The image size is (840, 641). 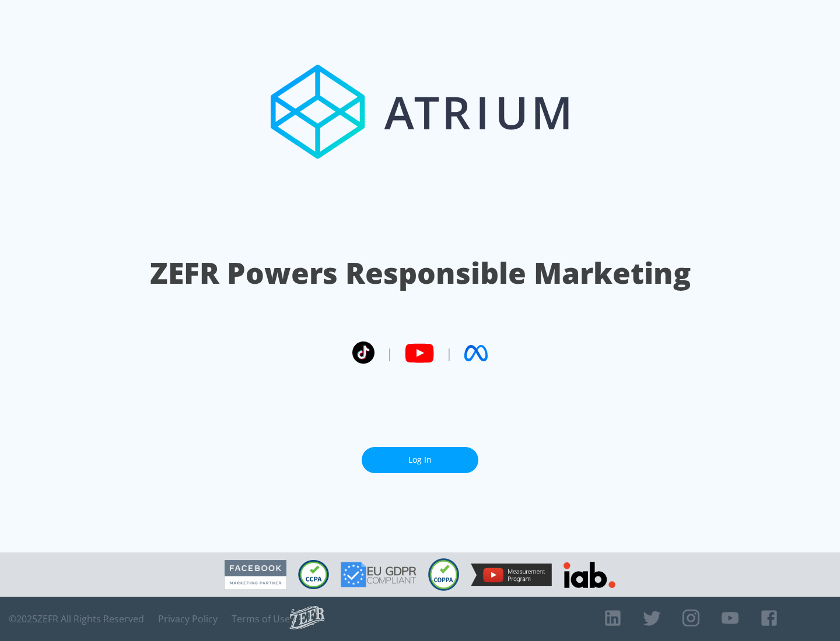 What do you see at coordinates (261, 619) in the screenshot?
I see `a: Terms of Use` at bounding box center [261, 619].